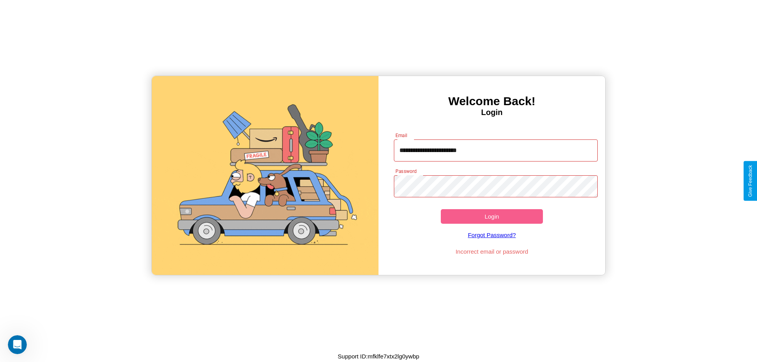  I want to click on img: gif, so click(265, 176).